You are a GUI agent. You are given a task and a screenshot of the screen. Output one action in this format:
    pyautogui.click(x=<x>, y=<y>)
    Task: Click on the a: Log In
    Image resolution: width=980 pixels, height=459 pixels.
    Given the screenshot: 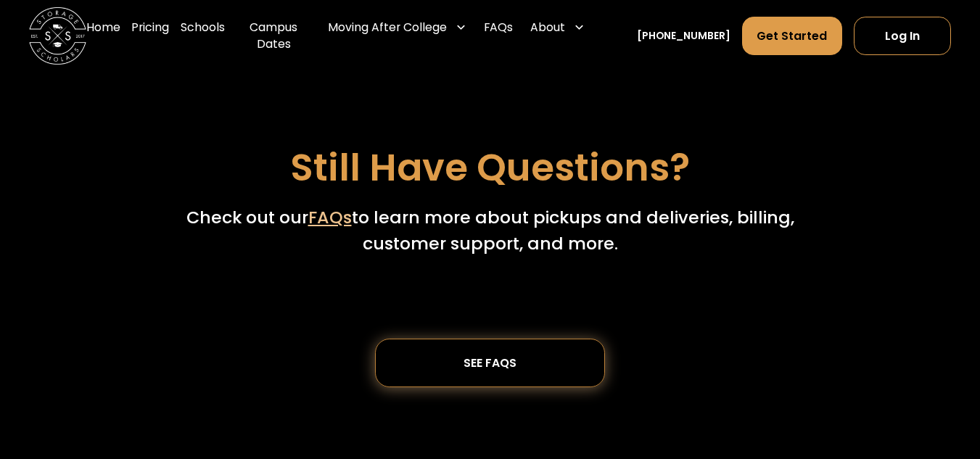 What is the action you would take?
    pyautogui.click(x=902, y=36)
    